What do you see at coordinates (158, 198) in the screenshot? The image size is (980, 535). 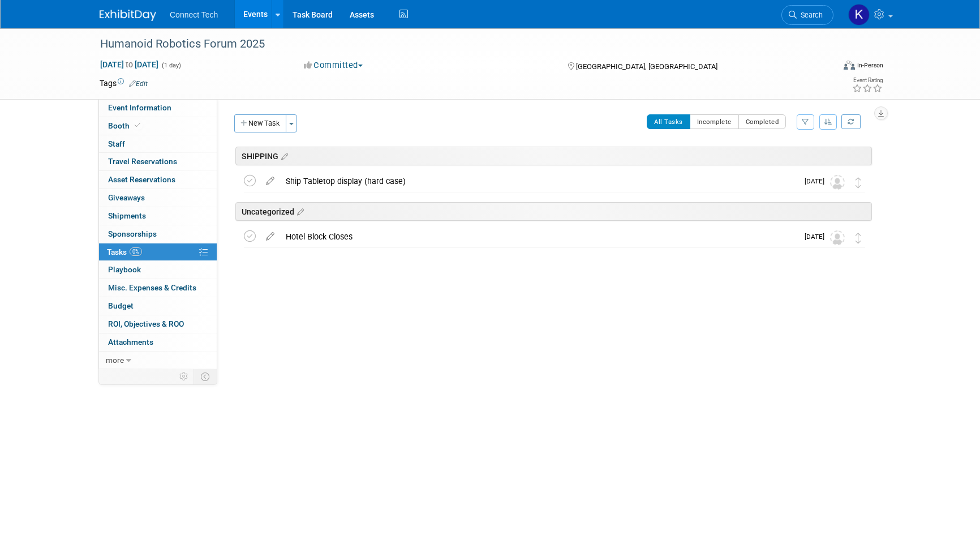 I see `a: Giveaways` at bounding box center [158, 198].